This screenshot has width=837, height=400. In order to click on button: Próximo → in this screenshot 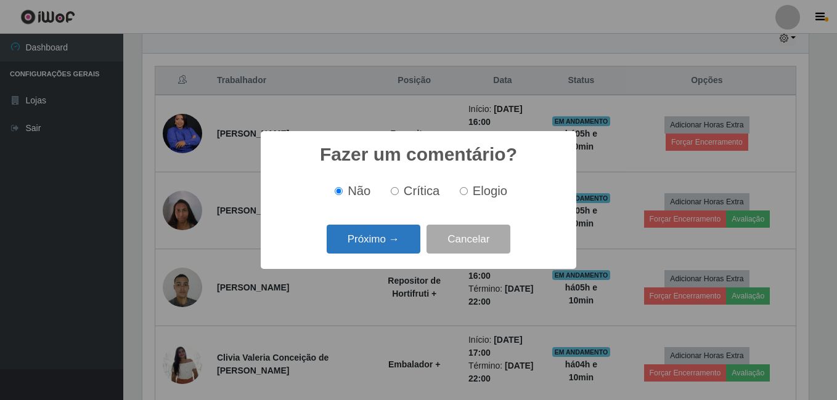, I will do `click(373, 239)`.